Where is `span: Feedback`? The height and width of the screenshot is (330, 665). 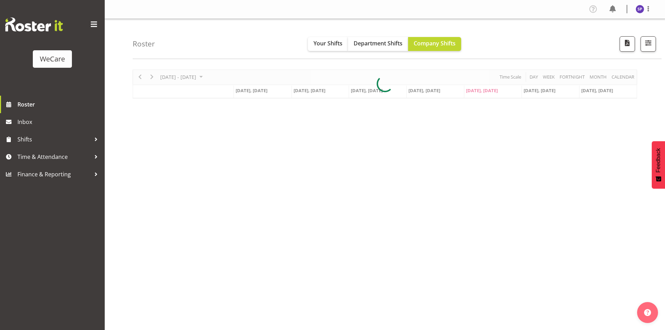
span: Feedback is located at coordinates (658, 160).